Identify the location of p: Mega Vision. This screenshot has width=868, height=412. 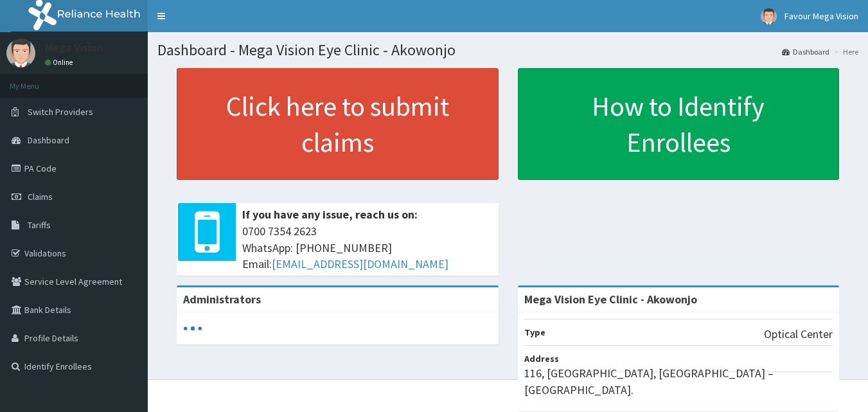
(74, 48).